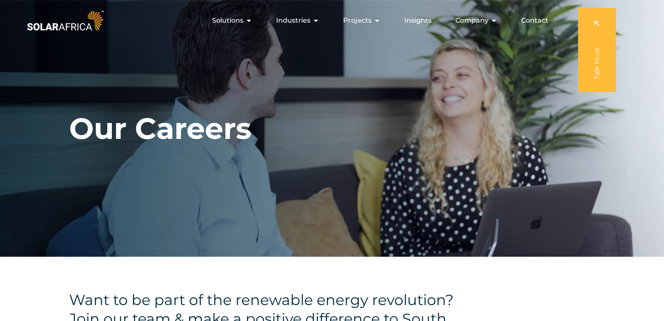  I want to click on span: Projects, so click(358, 21).